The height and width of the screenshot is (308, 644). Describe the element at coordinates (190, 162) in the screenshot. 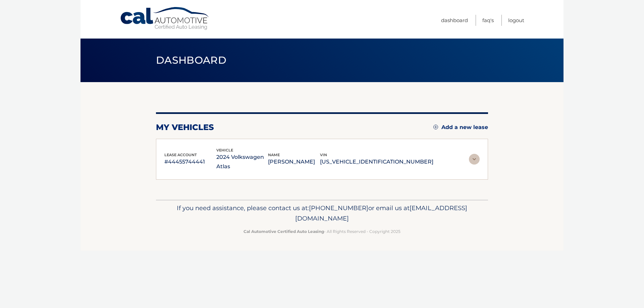

I see `p: #44455744441` at that location.